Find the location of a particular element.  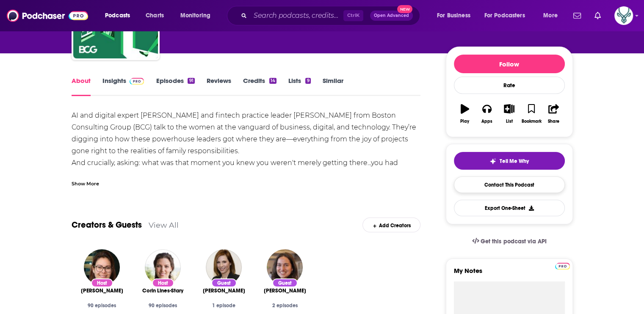

button: tell me why sparkleTell Me Why is located at coordinates (509, 161).